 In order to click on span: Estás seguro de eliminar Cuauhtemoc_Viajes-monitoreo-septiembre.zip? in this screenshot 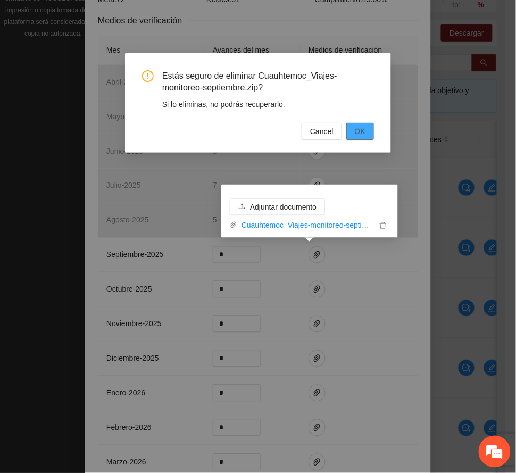, I will do `click(268, 82)`.